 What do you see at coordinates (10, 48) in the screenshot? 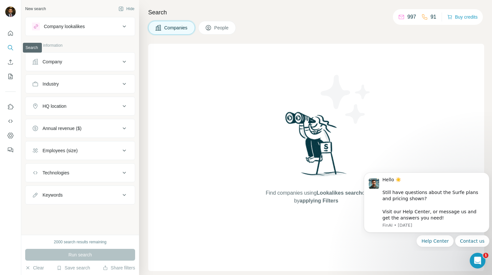
I see `button: Search` at bounding box center [10, 48].